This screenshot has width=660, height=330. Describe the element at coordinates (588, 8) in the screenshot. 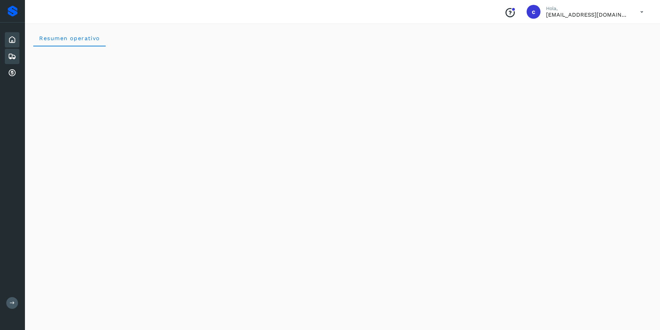

I see `p: Hola,` at that location.